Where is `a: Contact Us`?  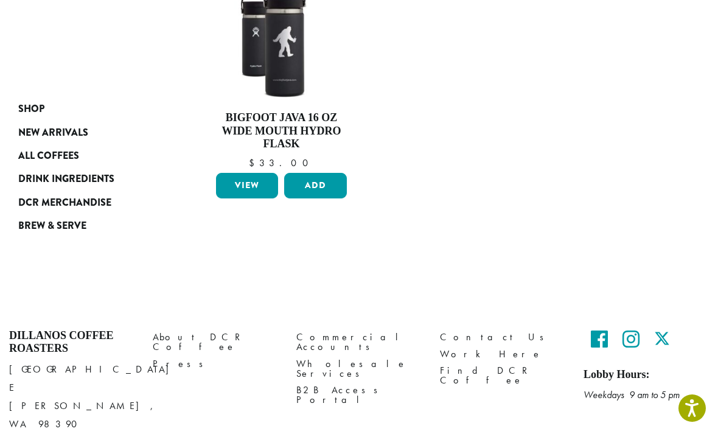 a: Contact Us is located at coordinates (503, 337).